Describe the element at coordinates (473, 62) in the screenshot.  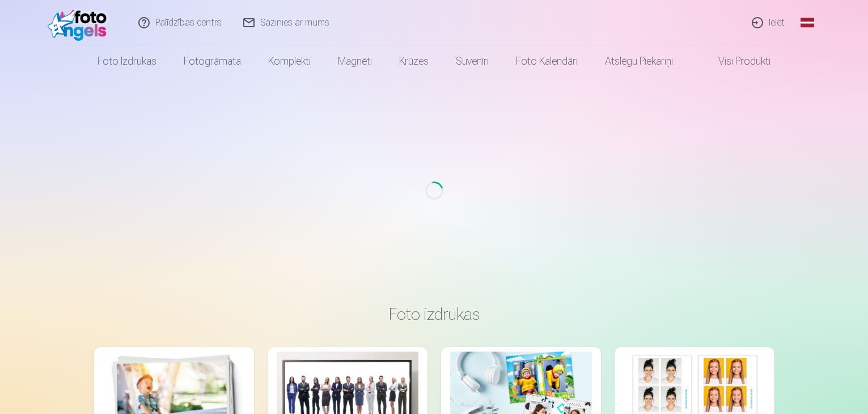
I see `a: Suvenīri` at that location.